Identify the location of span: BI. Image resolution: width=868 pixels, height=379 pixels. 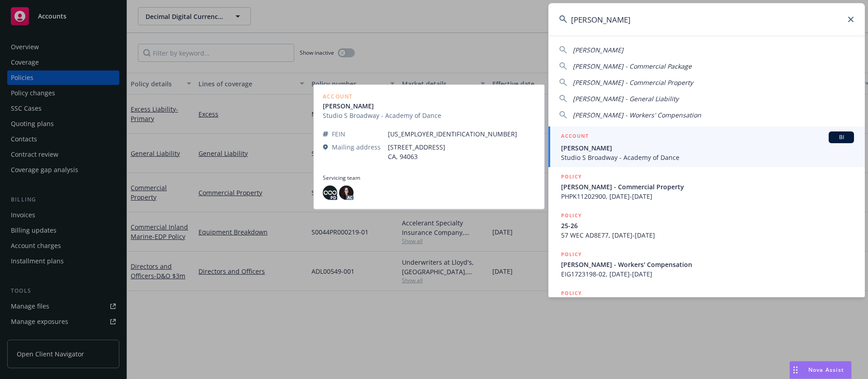
(841, 137).